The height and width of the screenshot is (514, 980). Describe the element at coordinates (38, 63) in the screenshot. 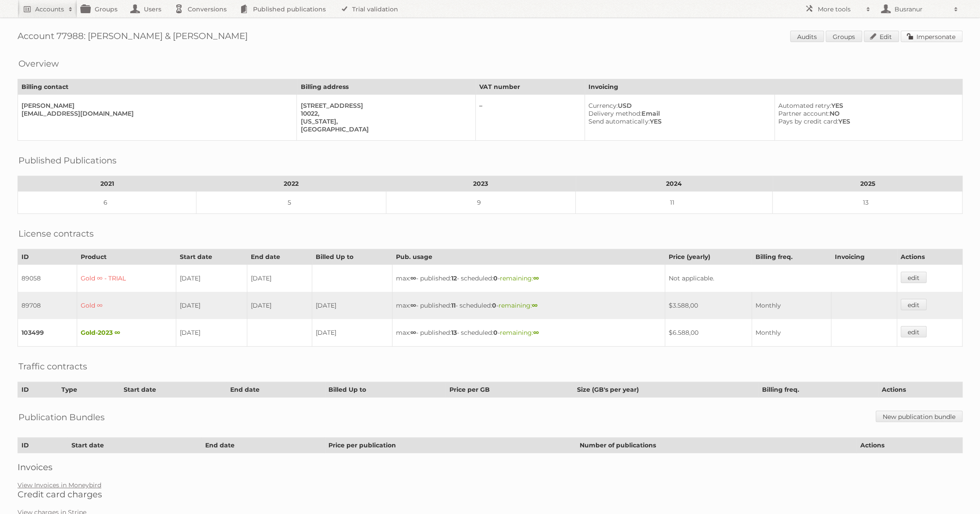

I see `h2: Overview` at that location.